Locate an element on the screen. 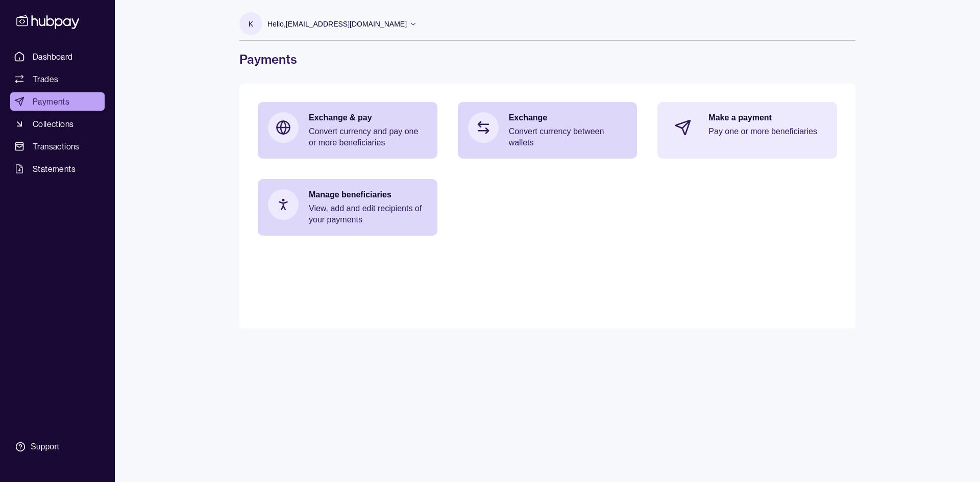 The width and height of the screenshot is (980, 482). a: Payments is located at coordinates (57, 102).